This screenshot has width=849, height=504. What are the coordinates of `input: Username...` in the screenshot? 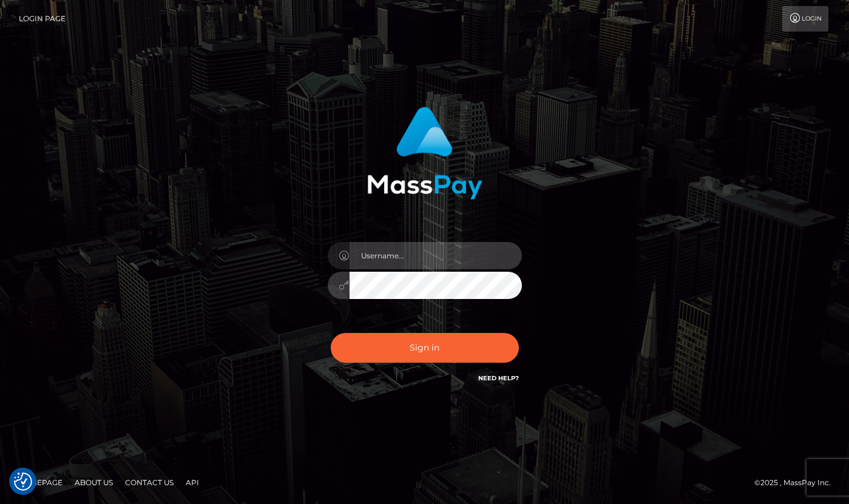 It's located at (436, 255).